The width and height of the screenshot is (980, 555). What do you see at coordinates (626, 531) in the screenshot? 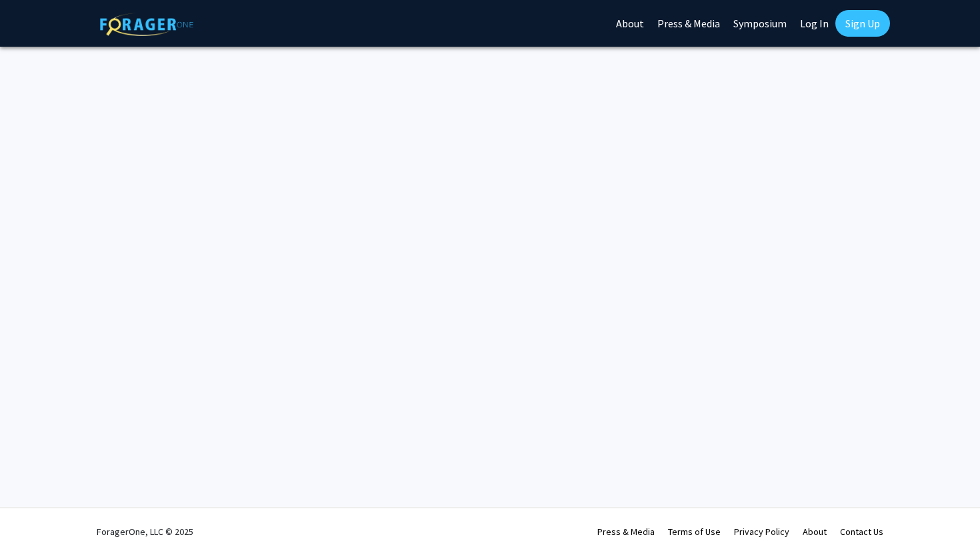
I see `a: Press & Media` at bounding box center [626, 531].